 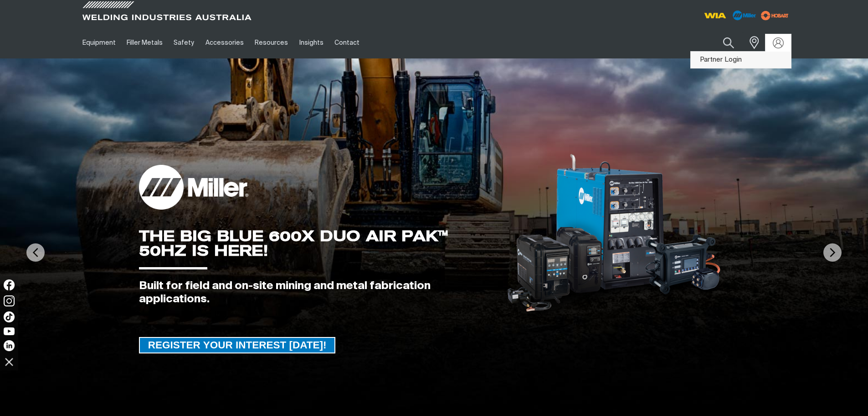 What do you see at coordinates (347, 42) in the screenshot?
I see `a: Contact` at bounding box center [347, 42].